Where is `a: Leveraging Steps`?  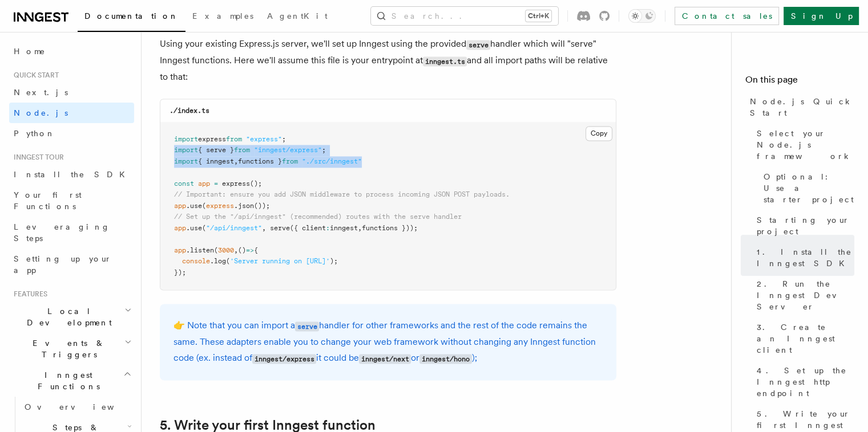 a: Leveraging Steps is located at coordinates (72, 232).